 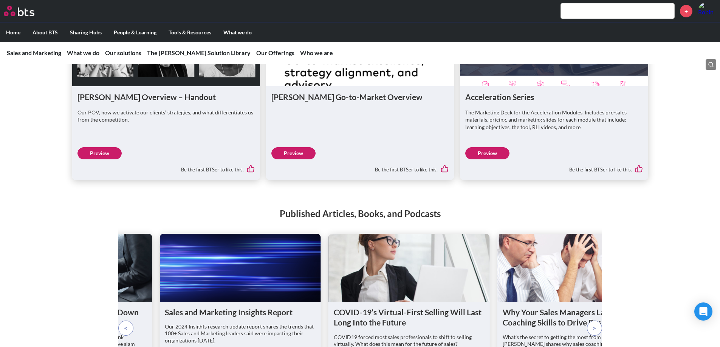 I want to click on img: Robin Clawson, so click(x=707, y=11).